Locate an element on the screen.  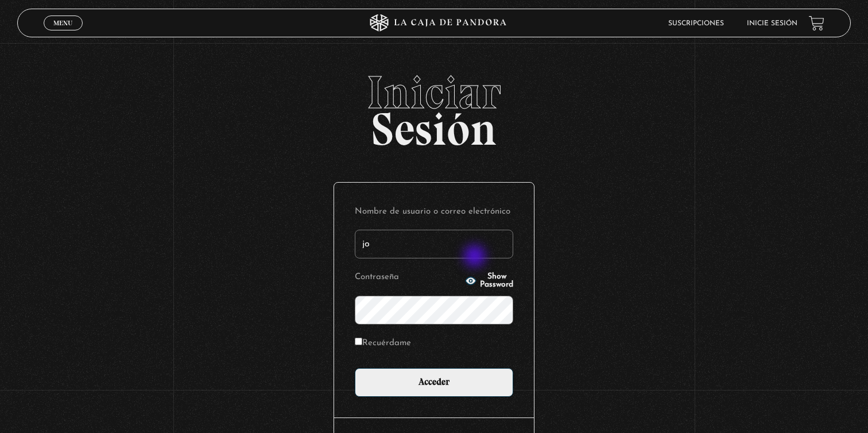
label: Contraseña is located at coordinates (408, 278).